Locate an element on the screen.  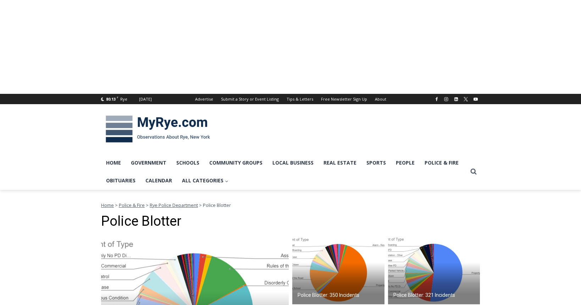
a: Real Estate is located at coordinates (340, 163).